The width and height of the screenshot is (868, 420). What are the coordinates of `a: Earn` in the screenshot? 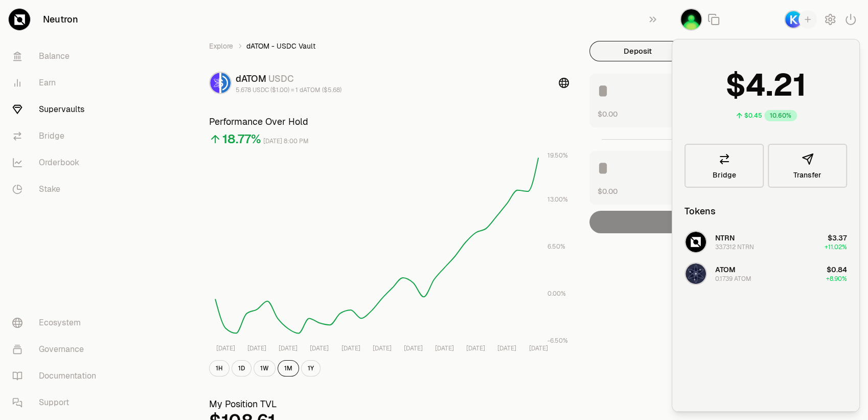 It's located at (57, 83).